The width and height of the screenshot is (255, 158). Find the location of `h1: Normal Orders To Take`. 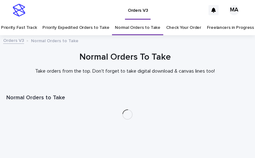

h1: Normal Orders To Take is located at coordinates (125, 57).